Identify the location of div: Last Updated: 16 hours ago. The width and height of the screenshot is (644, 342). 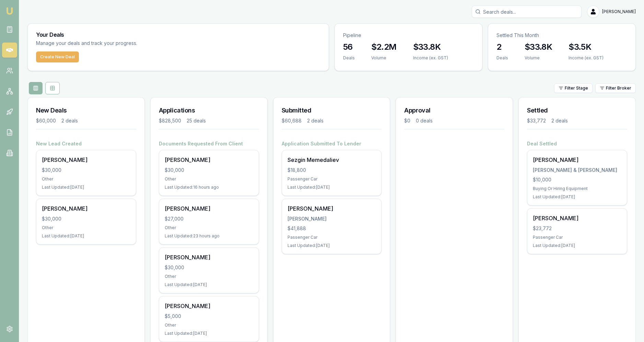
(209, 187).